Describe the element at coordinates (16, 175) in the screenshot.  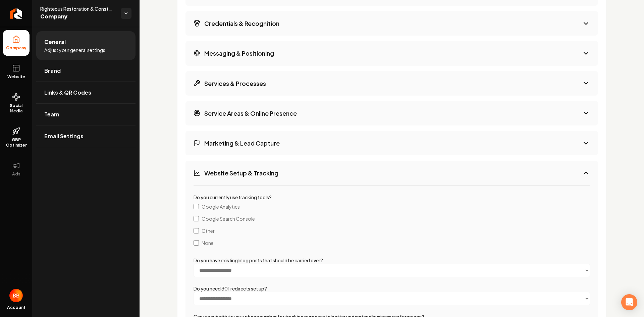
I see `span: Ads` at that location.